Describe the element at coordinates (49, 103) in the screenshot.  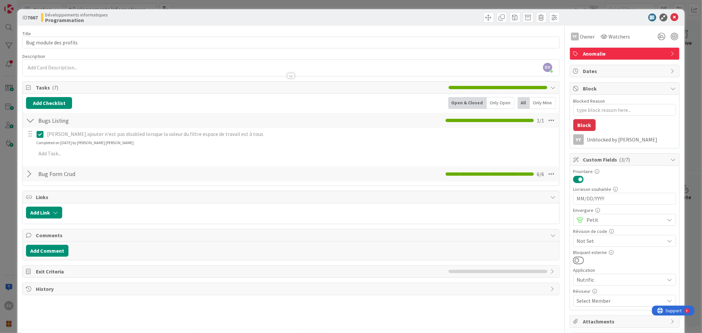
I see `button: Add Checklist` at that location.